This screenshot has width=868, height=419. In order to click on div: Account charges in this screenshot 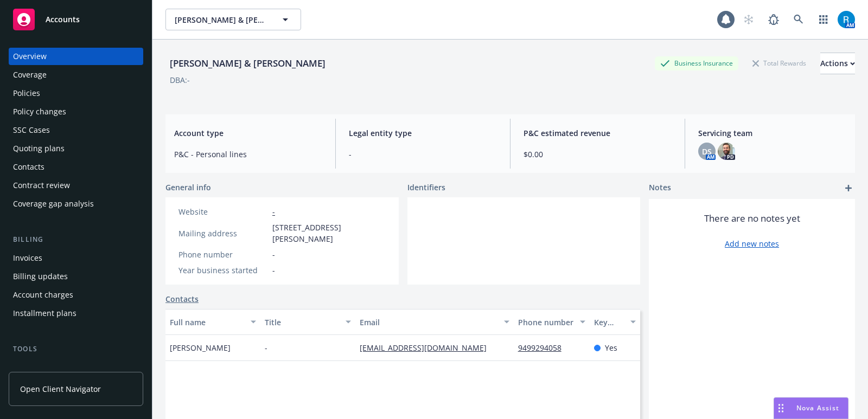, I will do `click(43, 295)`.